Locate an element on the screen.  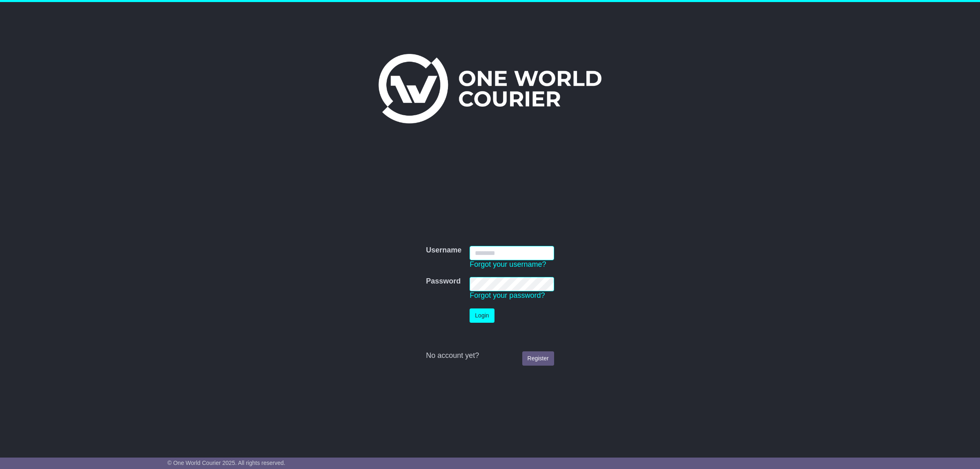
a: Register is located at coordinates (538, 358).